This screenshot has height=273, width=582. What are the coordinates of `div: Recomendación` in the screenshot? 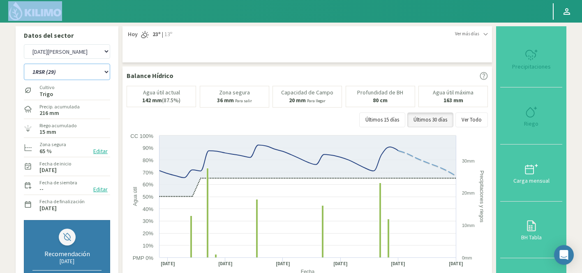 It's located at (67, 254).